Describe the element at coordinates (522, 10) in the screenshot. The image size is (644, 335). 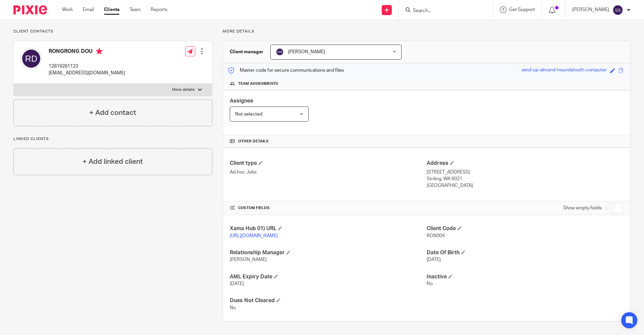
I see `span: Get Support` at that location.